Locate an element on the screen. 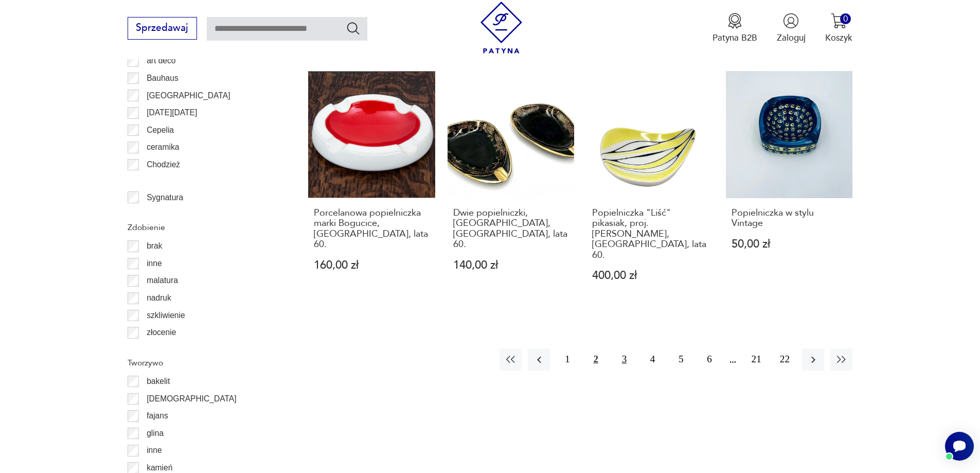  a: Porcelanowa popielniczka marki Bogucice, Polska, lata 60.Porcelanowa popielniczka marki Bogucice,... is located at coordinates (372, 188).